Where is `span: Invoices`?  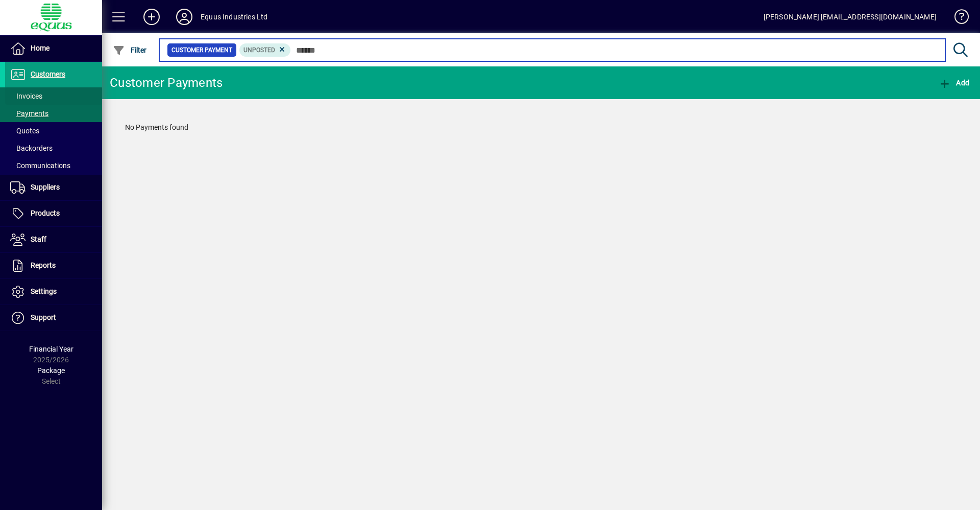
span: Invoices is located at coordinates (26, 96).